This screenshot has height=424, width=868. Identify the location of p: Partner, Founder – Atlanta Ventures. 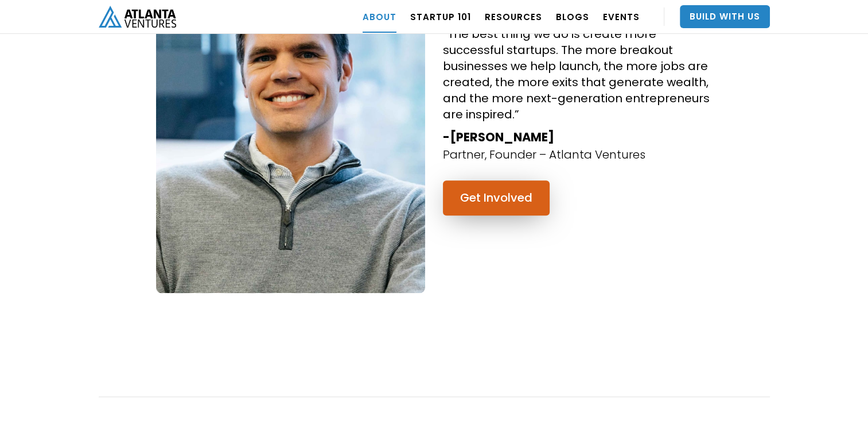
(544, 154).